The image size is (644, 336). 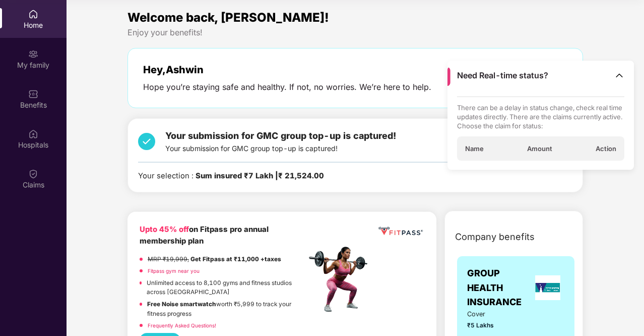 I want to click on span: Cover, so click(x=486, y=313).